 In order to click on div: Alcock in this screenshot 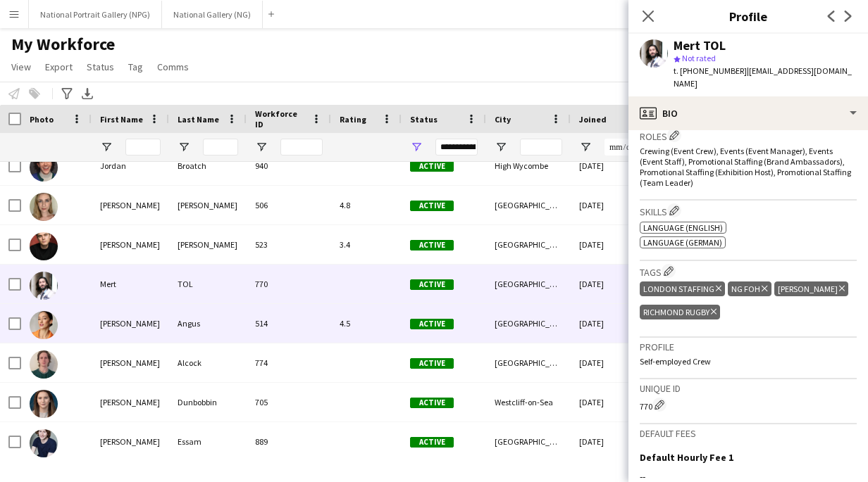, I will do `click(208, 362)`.